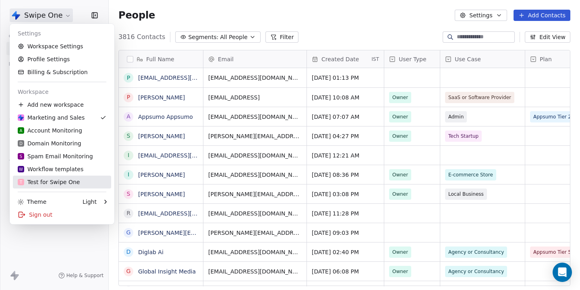 The width and height of the screenshot is (580, 290). I want to click on a: Profile Settings, so click(62, 59).